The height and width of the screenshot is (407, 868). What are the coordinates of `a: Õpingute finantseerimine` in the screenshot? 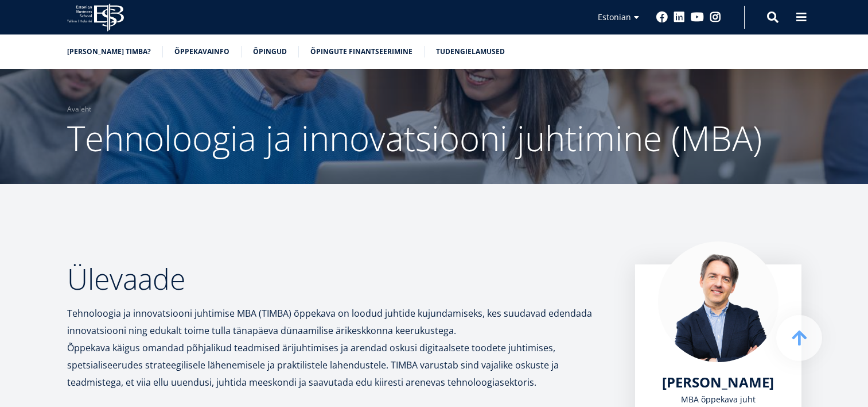 It's located at (362, 52).